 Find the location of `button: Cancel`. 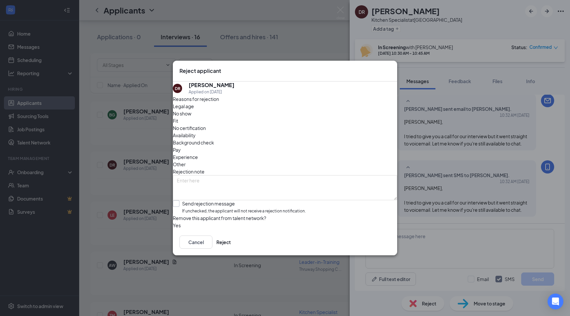

button: Cancel is located at coordinates (196, 242).